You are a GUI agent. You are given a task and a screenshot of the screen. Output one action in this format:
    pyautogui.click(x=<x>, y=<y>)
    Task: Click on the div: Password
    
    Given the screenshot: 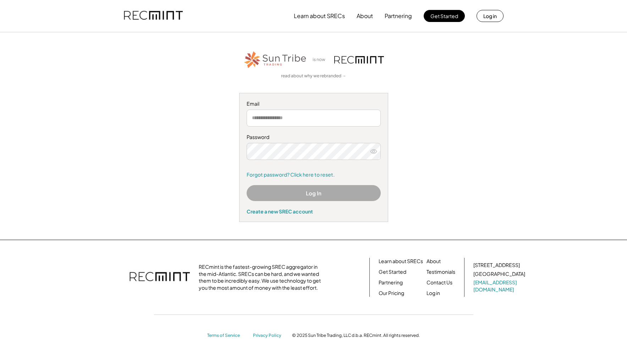 What is the action you would take?
    pyautogui.click(x=314, y=137)
    